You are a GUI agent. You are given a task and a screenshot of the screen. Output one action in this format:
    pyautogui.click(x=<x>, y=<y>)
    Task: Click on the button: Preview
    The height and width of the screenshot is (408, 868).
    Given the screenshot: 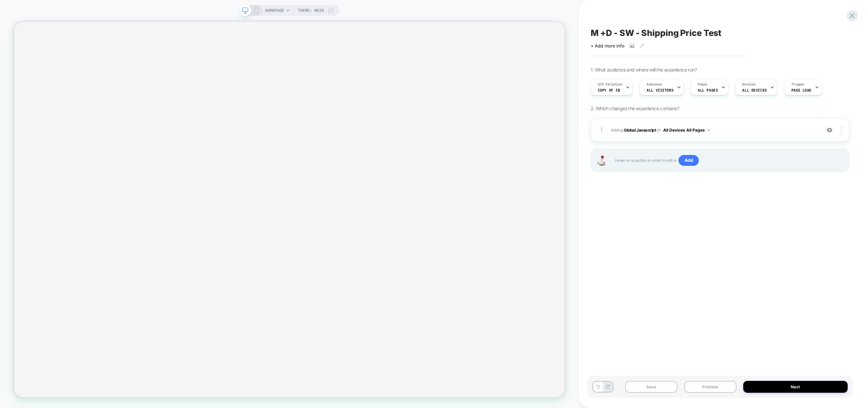 What is the action you would take?
    pyautogui.click(x=711, y=387)
    